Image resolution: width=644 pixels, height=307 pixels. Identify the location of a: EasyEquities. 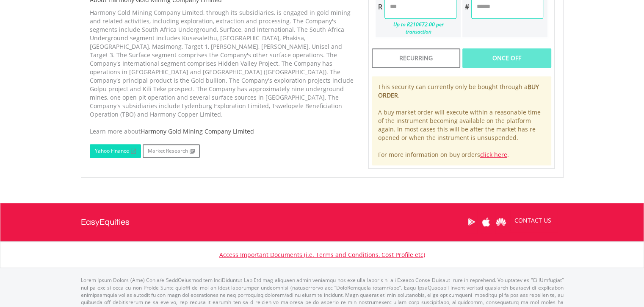
(105, 222).